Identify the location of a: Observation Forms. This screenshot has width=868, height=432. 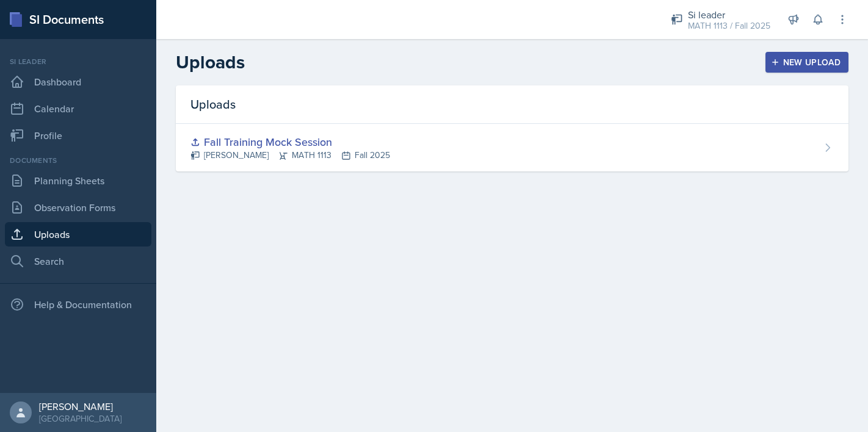
(78, 207).